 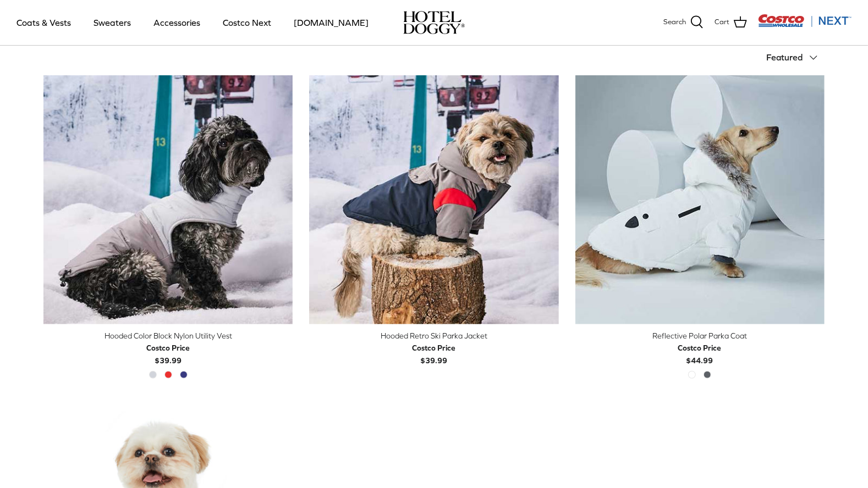 I want to click on a: Costco Next, so click(x=247, y=23).